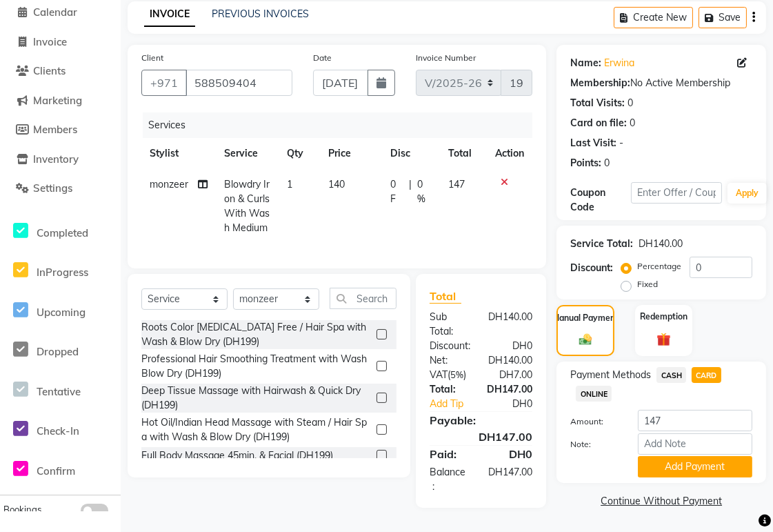 This screenshot has height=532, width=773. Describe the element at coordinates (62, 232) in the screenshot. I see `span: Completed` at that location.